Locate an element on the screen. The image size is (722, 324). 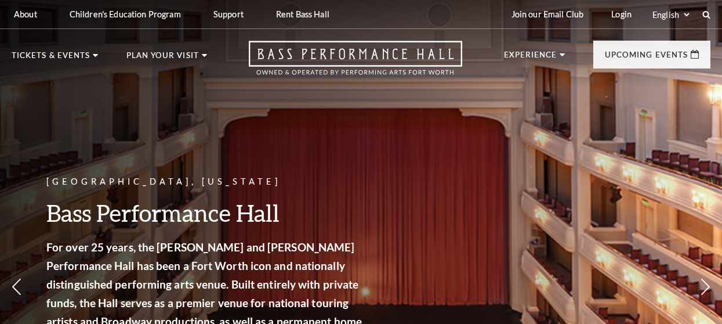
p: About is located at coordinates (26, 14).